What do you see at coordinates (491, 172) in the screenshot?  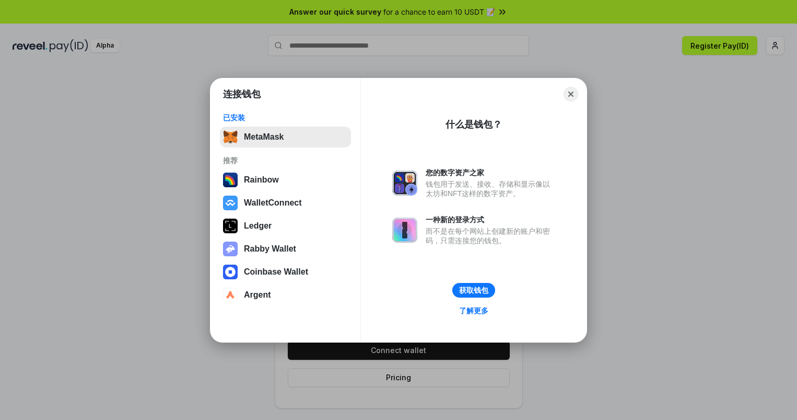 I see `div: 您的数字资产之家` at bounding box center [491, 172].